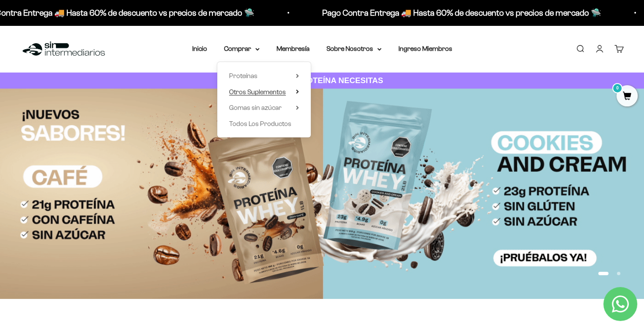  I want to click on a: Todos Los Productos, so click(264, 124).